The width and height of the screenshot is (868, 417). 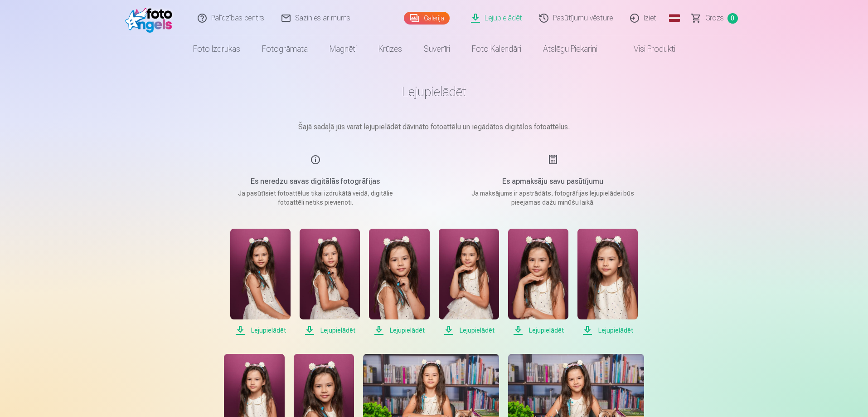 I want to click on a: Foto kalendāri, so click(x=497, y=49).